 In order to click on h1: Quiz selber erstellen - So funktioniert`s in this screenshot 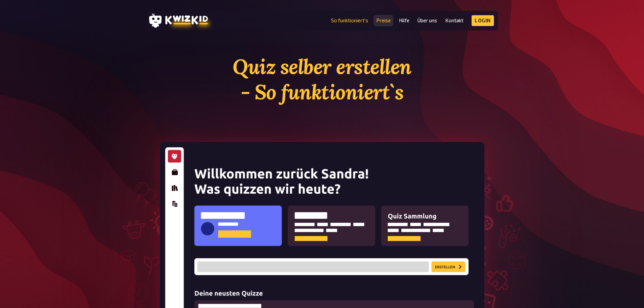, I will do `click(322, 79)`.